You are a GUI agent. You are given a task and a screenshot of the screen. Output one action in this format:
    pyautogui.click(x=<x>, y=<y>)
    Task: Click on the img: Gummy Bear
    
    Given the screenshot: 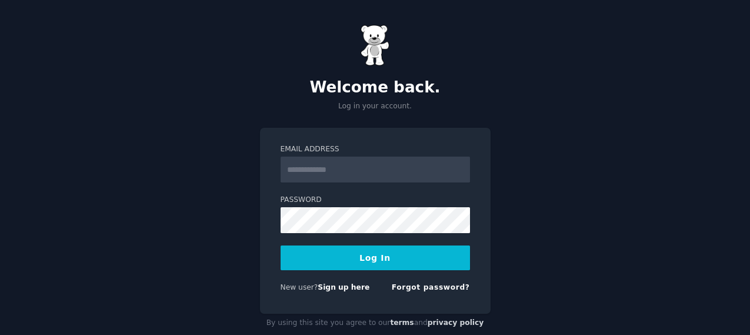 What is the action you would take?
    pyautogui.click(x=375, y=45)
    